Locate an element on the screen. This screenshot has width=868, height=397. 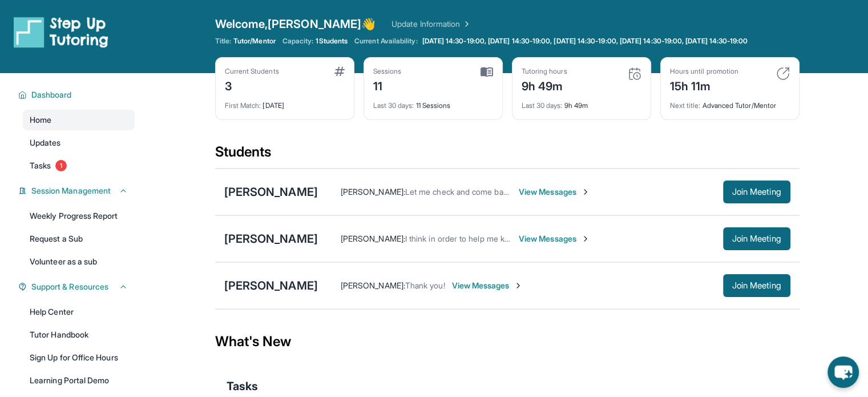
div: Sessions is located at coordinates (388, 71).